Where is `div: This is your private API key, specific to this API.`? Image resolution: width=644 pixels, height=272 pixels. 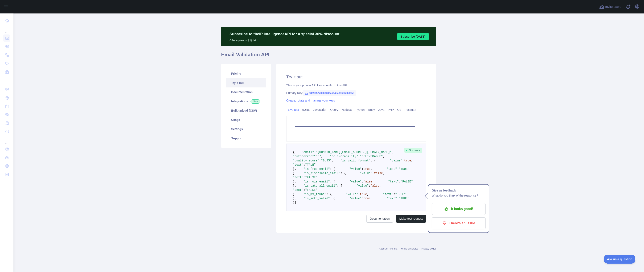
div: This is your private API key, specific to this API. is located at coordinates (356, 85).